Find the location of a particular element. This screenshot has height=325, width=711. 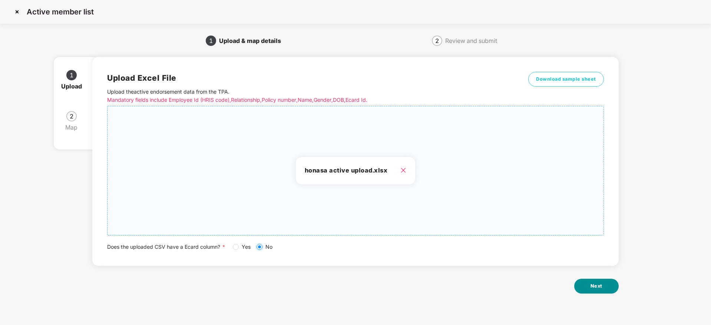

div: Does the uploaded CSV have a Ecard column? is located at coordinates (355, 247).